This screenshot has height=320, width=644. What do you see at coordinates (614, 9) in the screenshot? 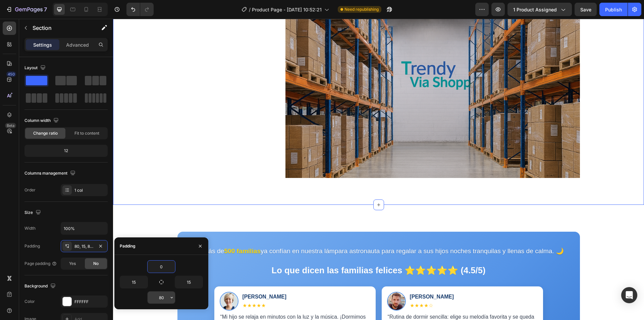
I see `button: Publish` at bounding box center [614, 9].